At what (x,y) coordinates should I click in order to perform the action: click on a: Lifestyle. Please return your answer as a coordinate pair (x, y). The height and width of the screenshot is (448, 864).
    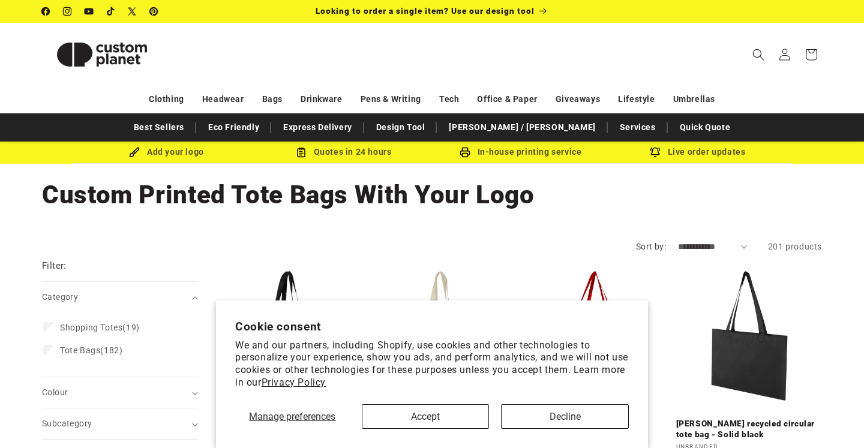
    Looking at the image, I should click on (636, 99).